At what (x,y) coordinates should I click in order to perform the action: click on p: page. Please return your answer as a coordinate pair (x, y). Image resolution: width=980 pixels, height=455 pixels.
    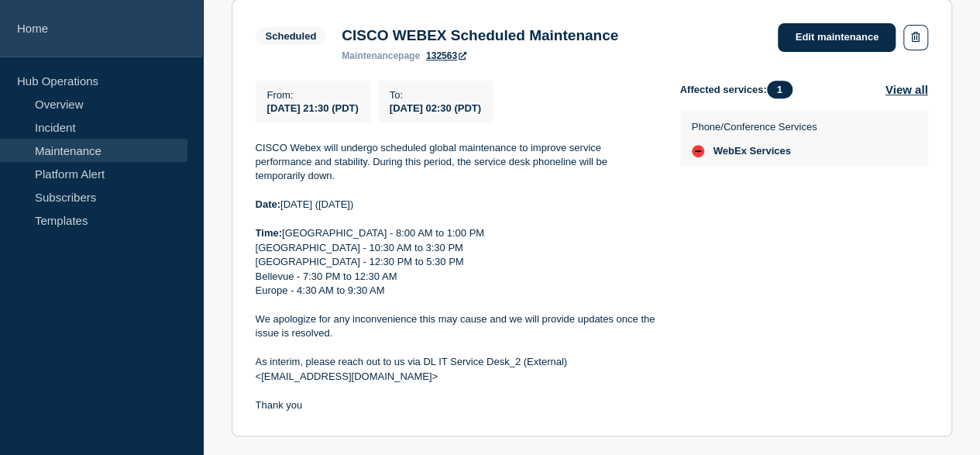
    Looking at the image, I should click on (381, 56).